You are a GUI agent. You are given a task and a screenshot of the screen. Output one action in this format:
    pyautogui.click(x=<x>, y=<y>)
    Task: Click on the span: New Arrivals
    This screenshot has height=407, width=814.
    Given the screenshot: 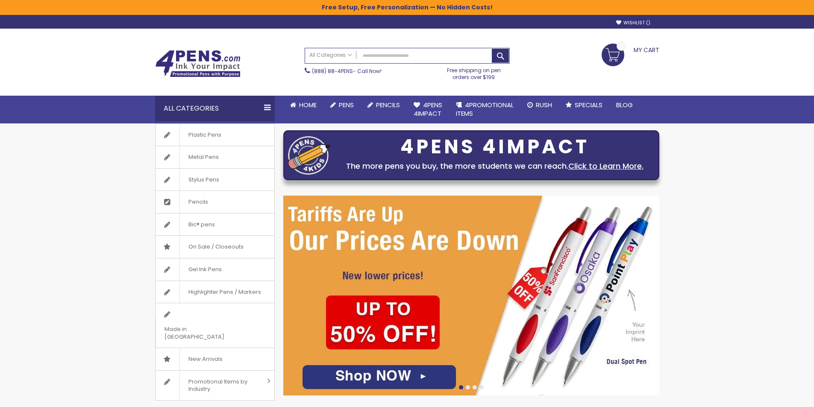 What is the action you would take?
    pyautogui.click(x=205, y=359)
    